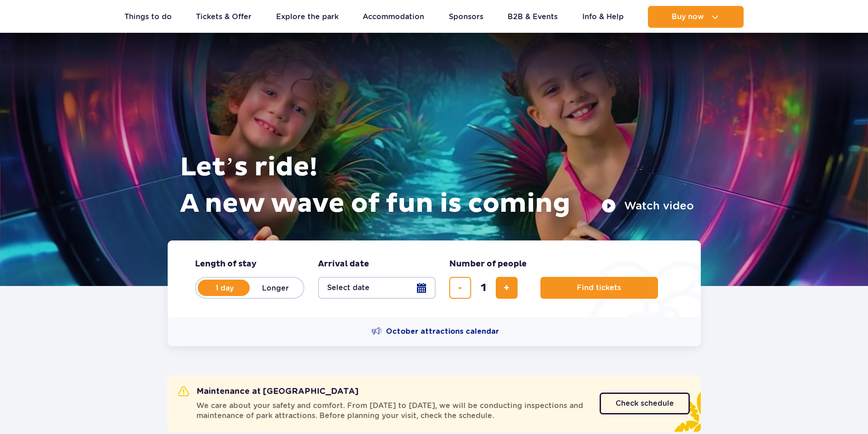 The image size is (868, 434). I want to click on button: remove ticket, so click(460, 288).